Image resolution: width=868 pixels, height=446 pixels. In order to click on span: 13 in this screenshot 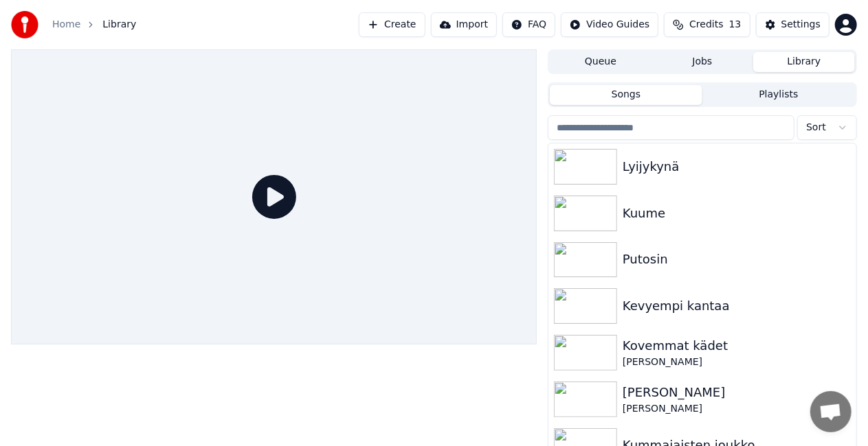, I will do `click(735, 25)`.